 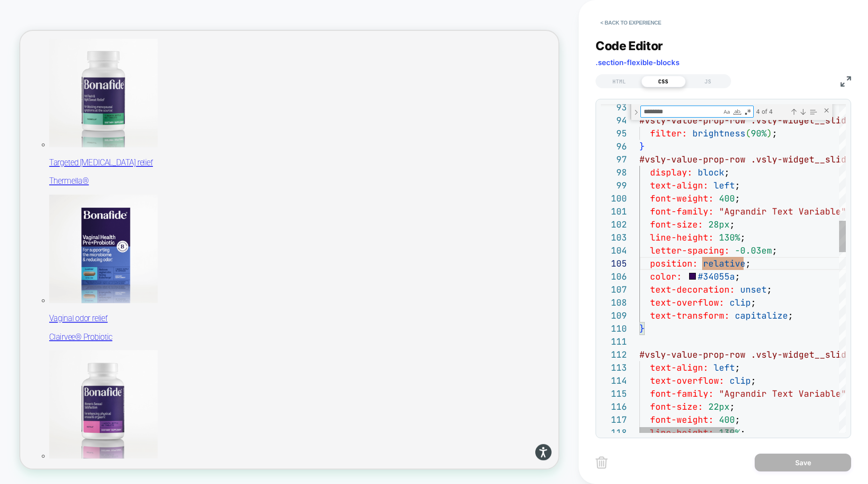 I want to click on div: 110, so click(x=614, y=328).